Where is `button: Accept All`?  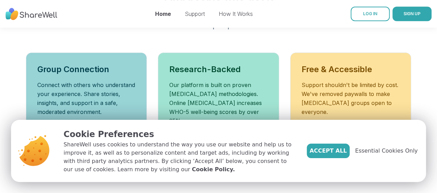 button: Accept All is located at coordinates (328, 151).